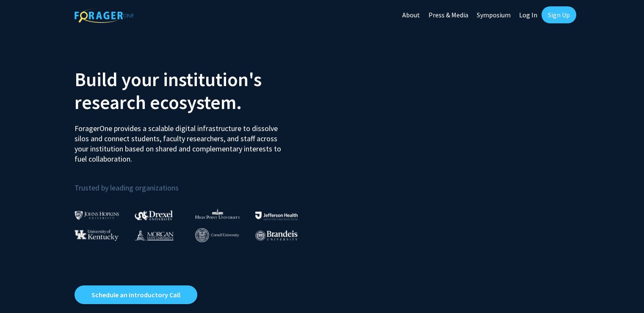 The image size is (644, 313). I want to click on img: Johns Hopkins University, so click(97, 215).